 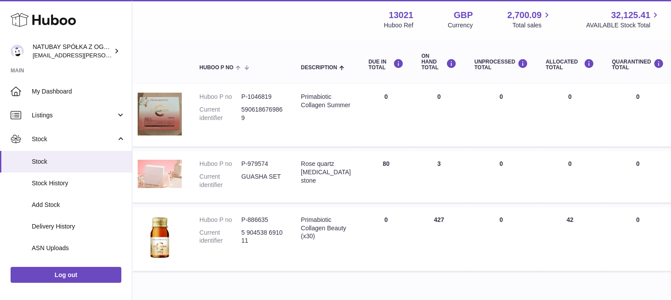 What do you see at coordinates (399, 25) in the screenshot?
I see `div: Huboo Ref` at bounding box center [399, 25].